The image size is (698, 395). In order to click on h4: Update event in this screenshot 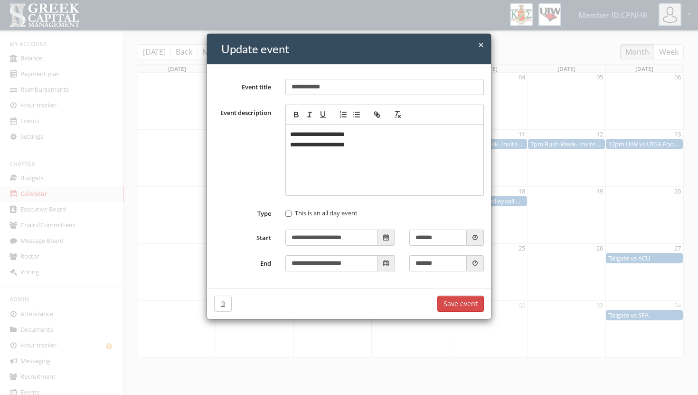, I will do `click(352, 49)`.